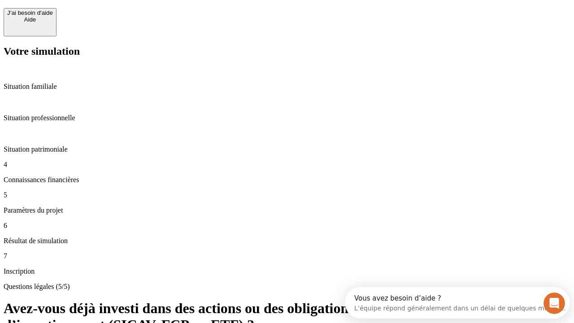 The image size is (574, 323). What do you see at coordinates (287, 149) in the screenshot?
I see `p: Situation patrimoniale` at bounding box center [287, 149].